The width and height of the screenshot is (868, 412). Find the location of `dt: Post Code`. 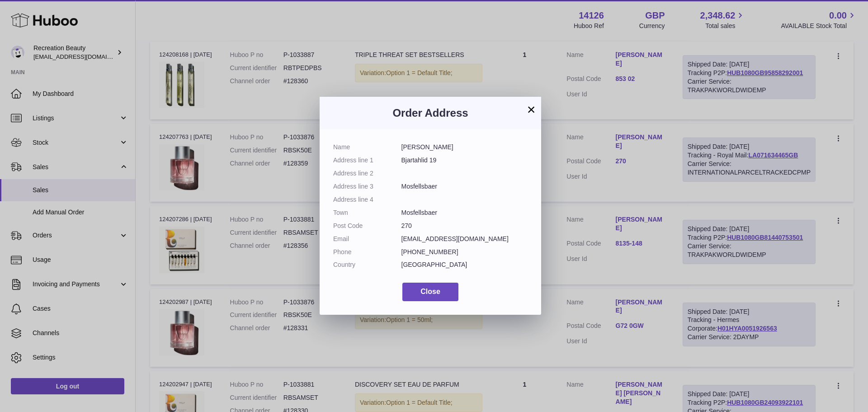

dt: Post Code is located at coordinates (367, 225).